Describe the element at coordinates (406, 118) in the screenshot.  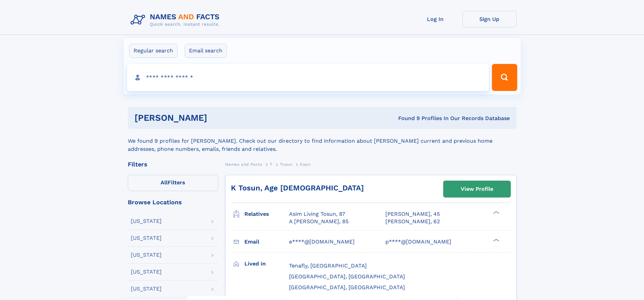
I see `div: Found 9 Profiles In Our Records Database` at that location.